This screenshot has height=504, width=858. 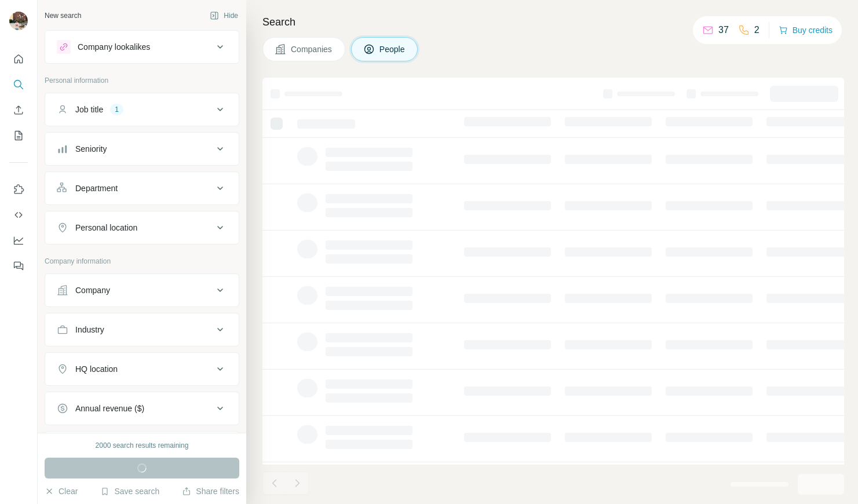 I want to click on p: Personal information, so click(x=142, y=81).